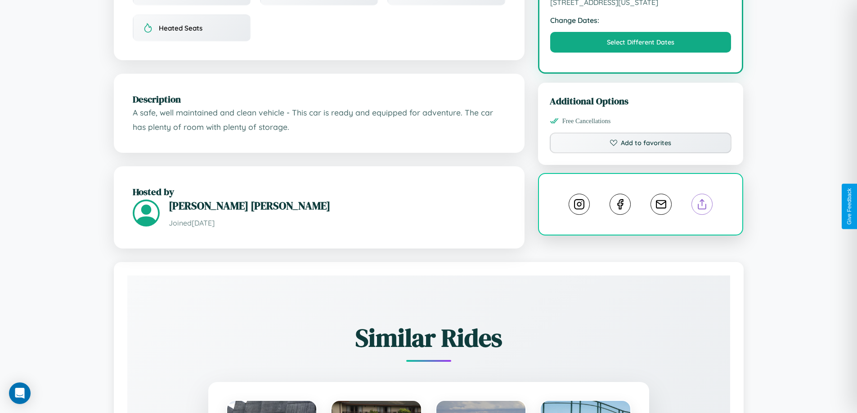 Image resolution: width=857 pixels, height=413 pixels. I want to click on div: Give Feedback, so click(849, 206).